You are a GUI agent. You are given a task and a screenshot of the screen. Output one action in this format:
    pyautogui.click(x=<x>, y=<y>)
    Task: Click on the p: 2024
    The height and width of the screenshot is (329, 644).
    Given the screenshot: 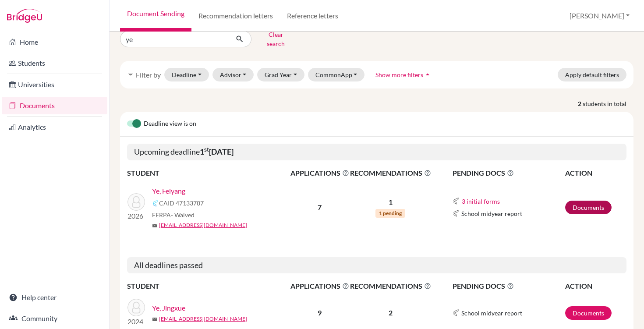 What is the action you would take?
    pyautogui.click(x=136, y=322)
    